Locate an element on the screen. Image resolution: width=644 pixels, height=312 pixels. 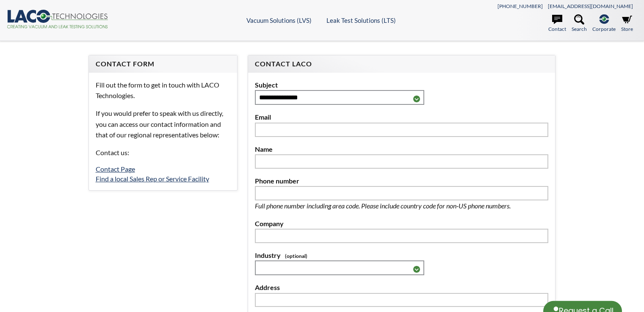
p: Contact us: is located at coordinates (163, 153).